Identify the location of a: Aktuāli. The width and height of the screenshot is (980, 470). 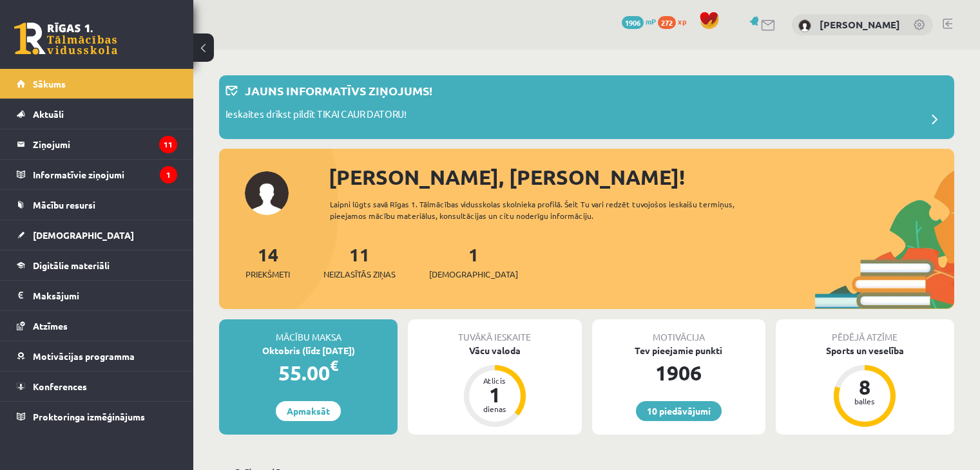
(97, 114).